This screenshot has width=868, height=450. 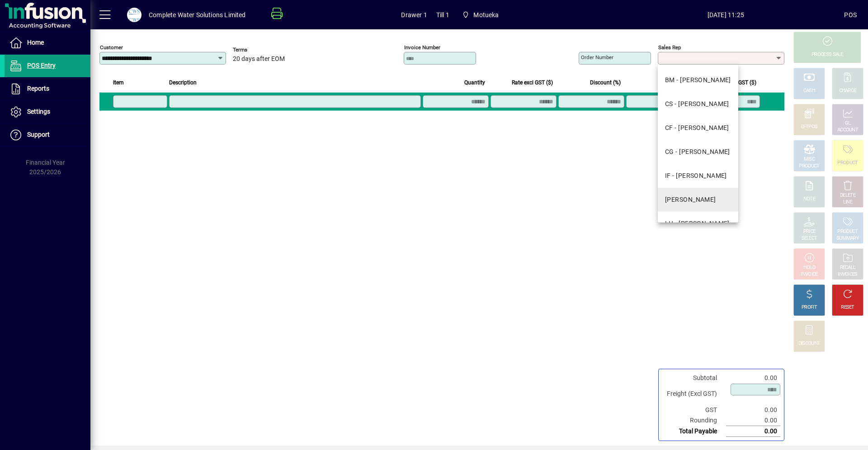 What do you see at coordinates (809, 91) in the screenshot?
I see `div: CASH` at bounding box center [809, 91].